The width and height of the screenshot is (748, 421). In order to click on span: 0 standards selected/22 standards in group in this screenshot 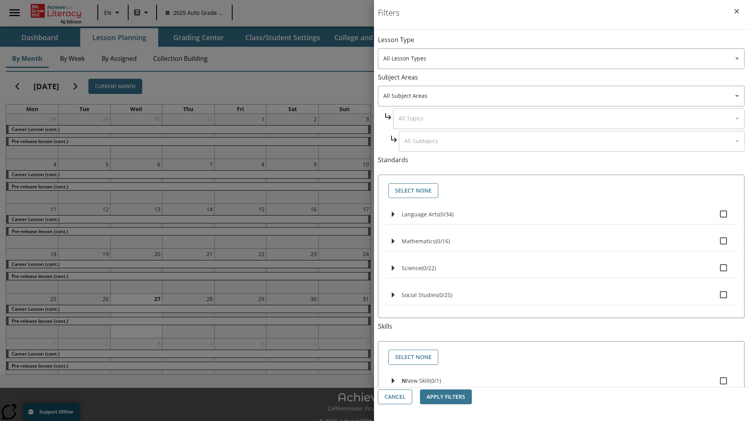, I will do `click(428, 268)`.